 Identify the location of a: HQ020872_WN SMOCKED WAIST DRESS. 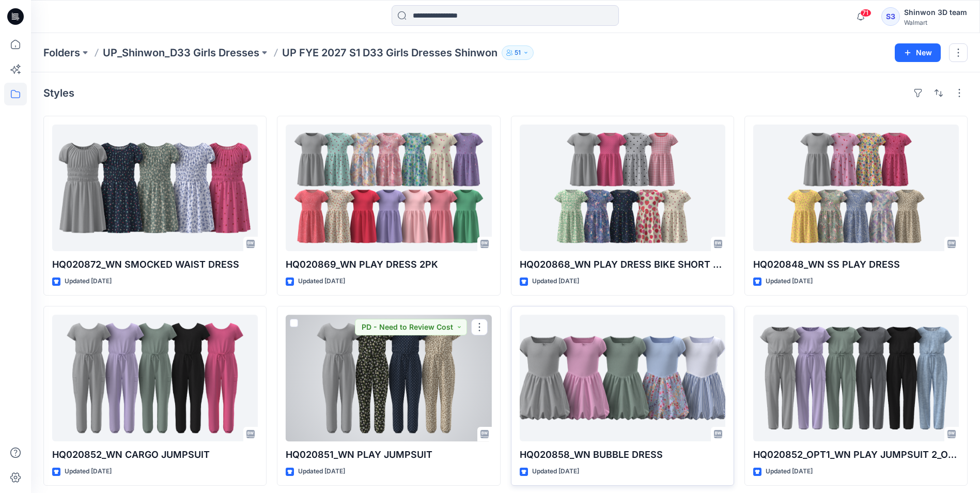
(155, 187).